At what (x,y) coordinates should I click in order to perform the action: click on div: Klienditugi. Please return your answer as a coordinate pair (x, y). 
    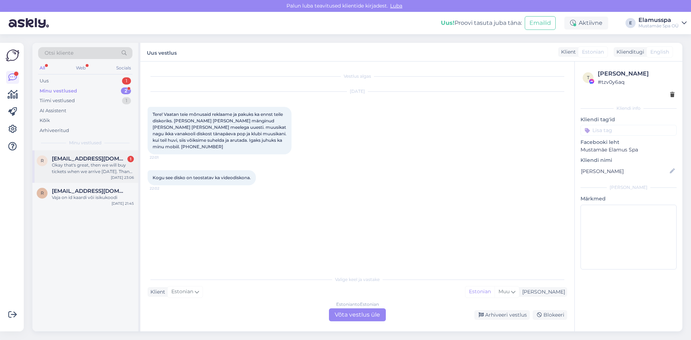
    Looking at the image, I should click on (628, 52).